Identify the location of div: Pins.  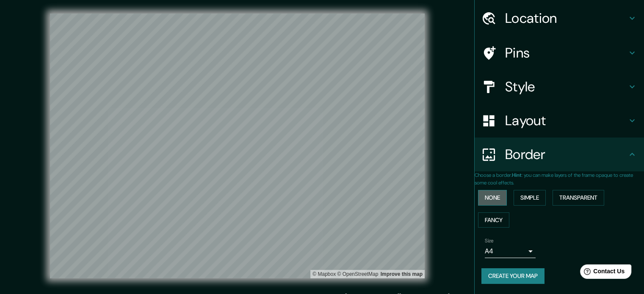
(559, 53).